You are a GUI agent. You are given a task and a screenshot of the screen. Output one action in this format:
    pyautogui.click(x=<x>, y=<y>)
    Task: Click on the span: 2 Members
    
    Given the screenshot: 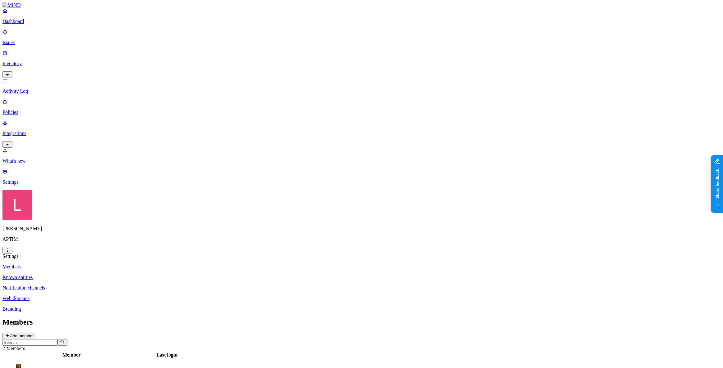 What is the action you would take?
    pyautogui.click(x=14, y=348)
    